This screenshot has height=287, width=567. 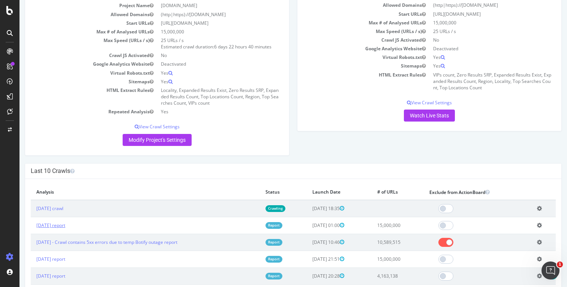 What do you see at coordinates (200, 96) in the screenshot?
I see `td: Locality, Expanded Results Exist, Zero Results SRP, Expanded Results Count, Top Locations Count, ...` at bounding box center [200, 96].